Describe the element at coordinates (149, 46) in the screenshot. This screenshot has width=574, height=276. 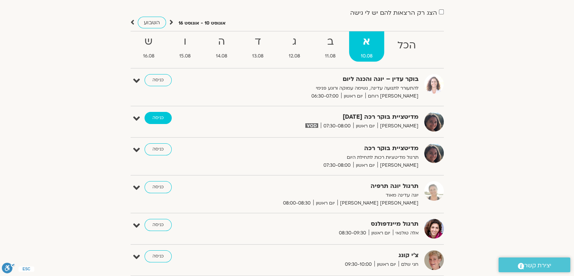
I see `a: ש16.08` at that location.